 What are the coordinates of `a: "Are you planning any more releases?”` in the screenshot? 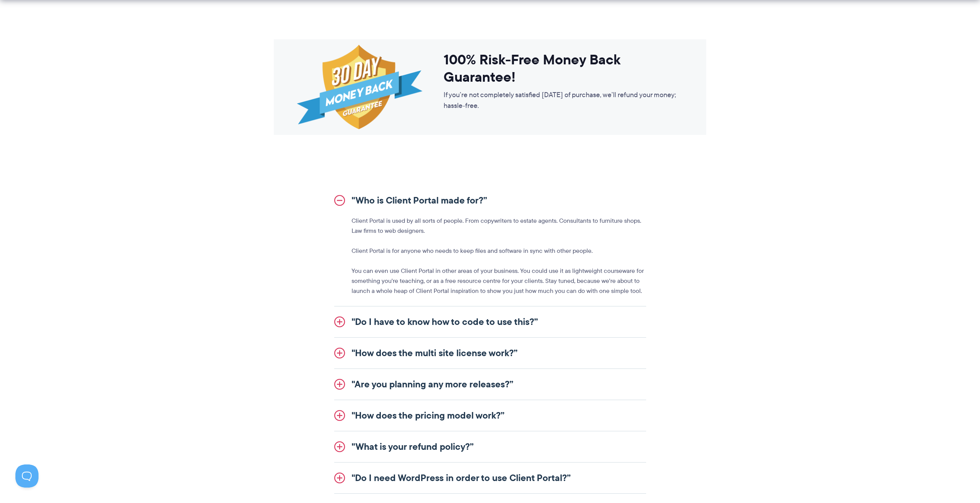 It's located at (490, 384).